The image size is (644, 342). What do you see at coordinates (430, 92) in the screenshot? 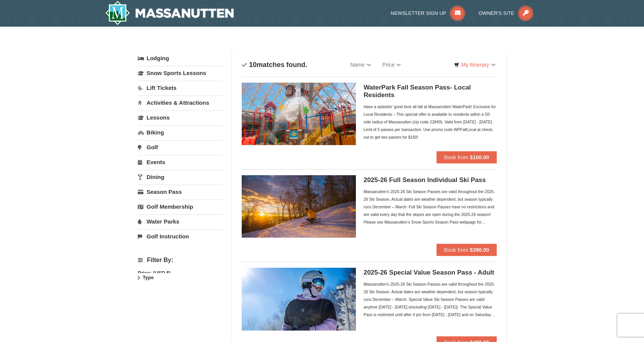
I see `h5: WaterPark Fall Season Pass- Local Residents` at bounding box center [430, 92].